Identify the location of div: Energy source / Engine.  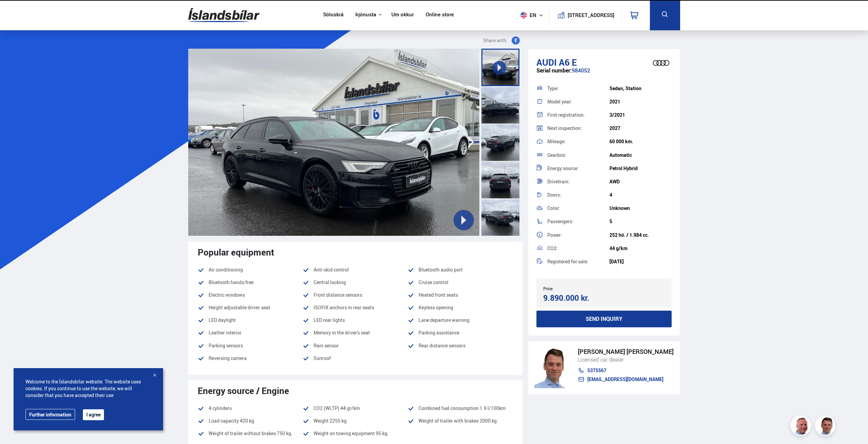
(356, 390).